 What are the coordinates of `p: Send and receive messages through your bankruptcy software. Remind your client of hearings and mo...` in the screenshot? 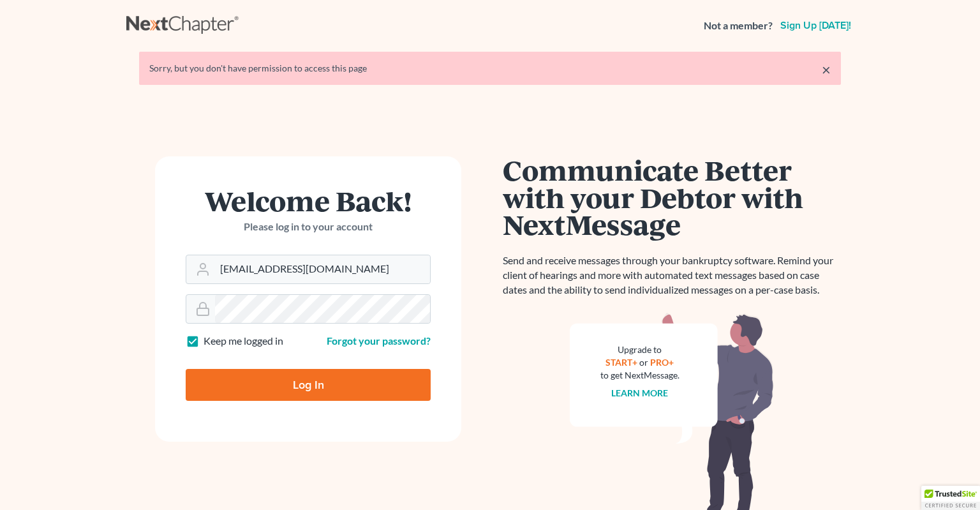 It's located at (672, 275).